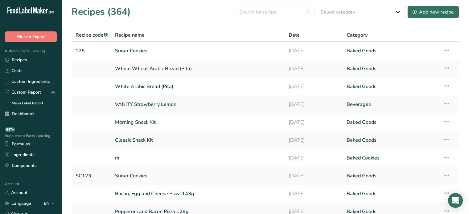  What do you see at coordinates (198, 87) in the screenshot?
I see `a: White Arabic Bread (Pita)` at bounding box center [198, 87].